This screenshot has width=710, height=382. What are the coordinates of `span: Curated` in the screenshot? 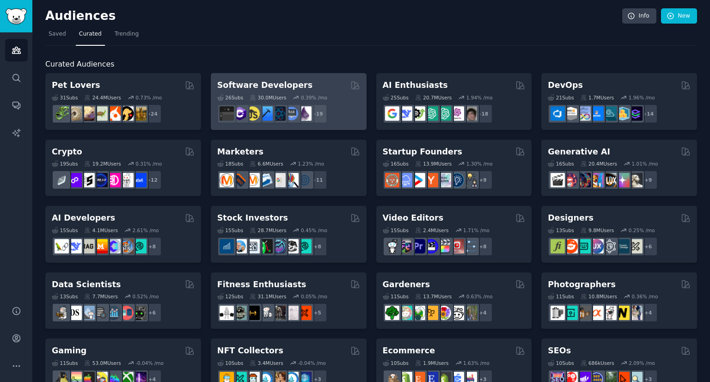 It's located at (90, 34).